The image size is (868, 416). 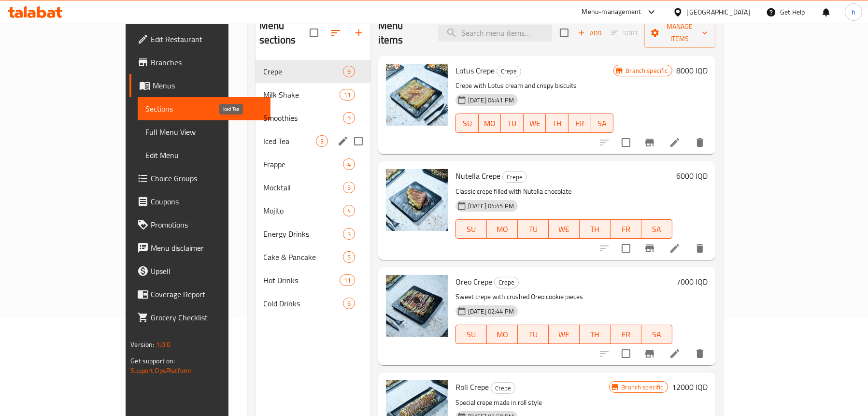 What do you see at coordinates (313, 118) in the screenshot?
I see `div: Smoothies5` at bounding box center [313, 118].